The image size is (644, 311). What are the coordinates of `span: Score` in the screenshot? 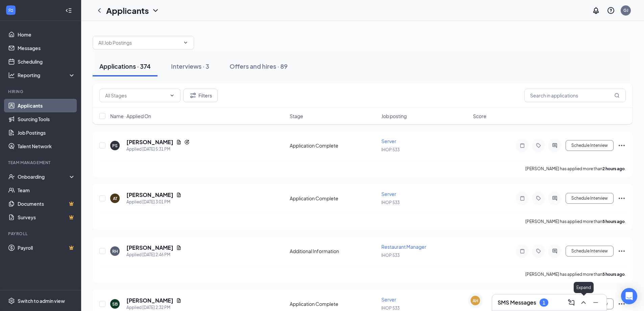 It's located at (480, 116).